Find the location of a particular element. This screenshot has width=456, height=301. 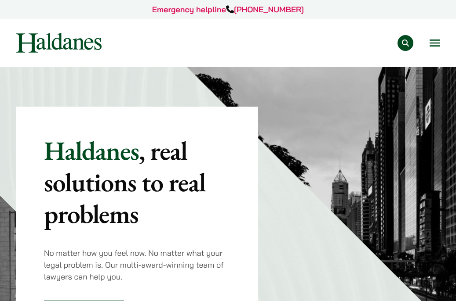

mark: , real solutions to real problems is located at coordinates (124, 182).